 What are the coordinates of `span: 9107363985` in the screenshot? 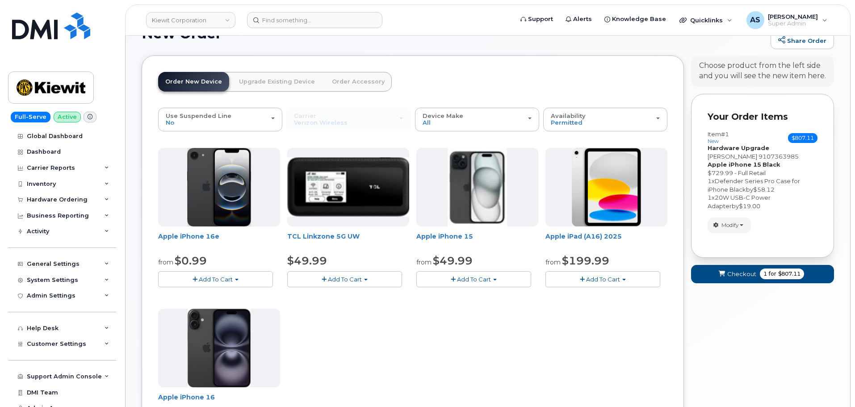 It's located at (779, 156).